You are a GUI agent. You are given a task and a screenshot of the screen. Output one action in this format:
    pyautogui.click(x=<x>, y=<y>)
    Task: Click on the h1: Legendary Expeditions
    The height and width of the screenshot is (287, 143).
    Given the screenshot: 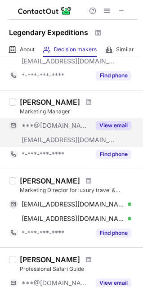 What is the action you would take?
    pyautogui.click(x=49, y=32)
    